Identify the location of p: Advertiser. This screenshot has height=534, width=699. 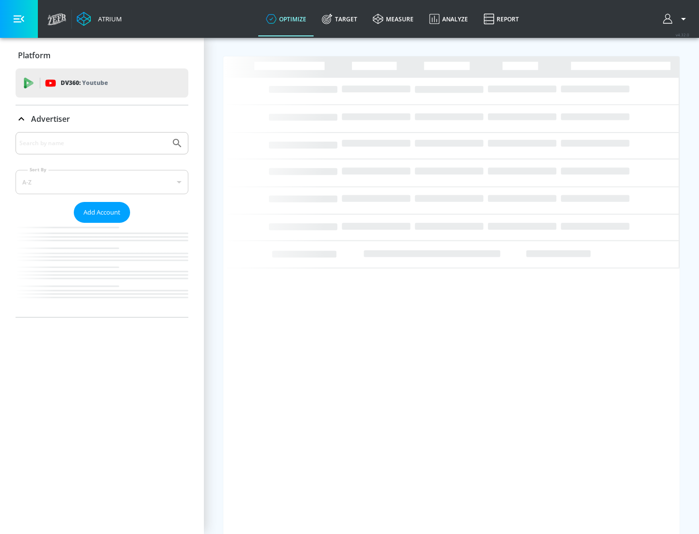
(50, 119).